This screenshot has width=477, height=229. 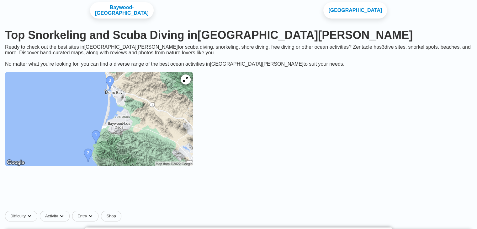 What do you see at coordinates (56, 216) in the screenshot?
I see `button: Activitydropdown caret` at bounding box center [56, 216].